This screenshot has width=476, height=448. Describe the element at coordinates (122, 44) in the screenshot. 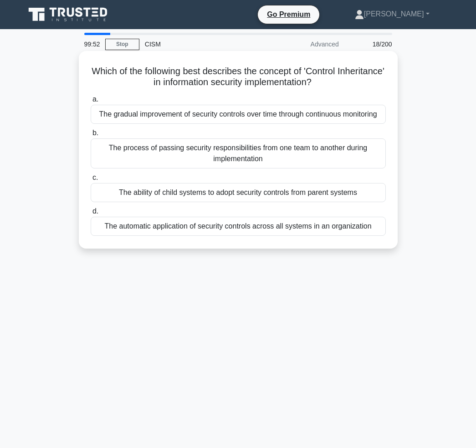

I see `a: Stop` at that location.